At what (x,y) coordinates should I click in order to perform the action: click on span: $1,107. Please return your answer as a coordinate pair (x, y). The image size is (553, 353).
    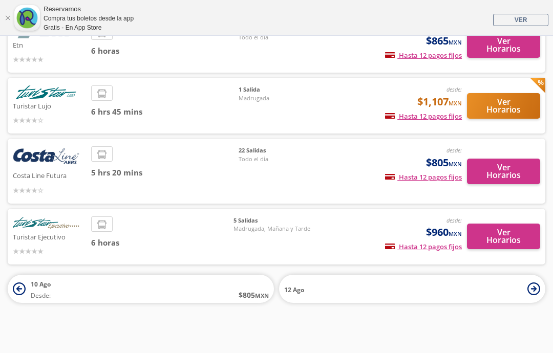
    Looking at the image, I should click on (439, 102).